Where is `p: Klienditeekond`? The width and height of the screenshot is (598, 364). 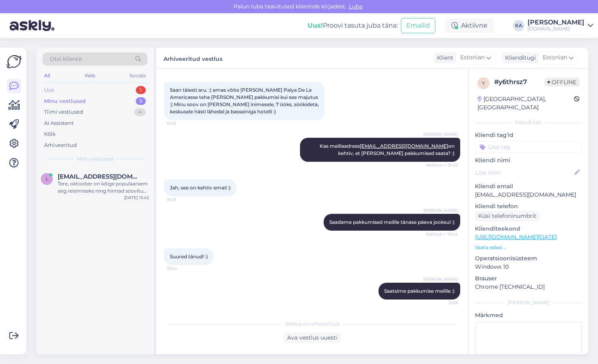 p: Klienditeekond is located at coordinates (528, 229).